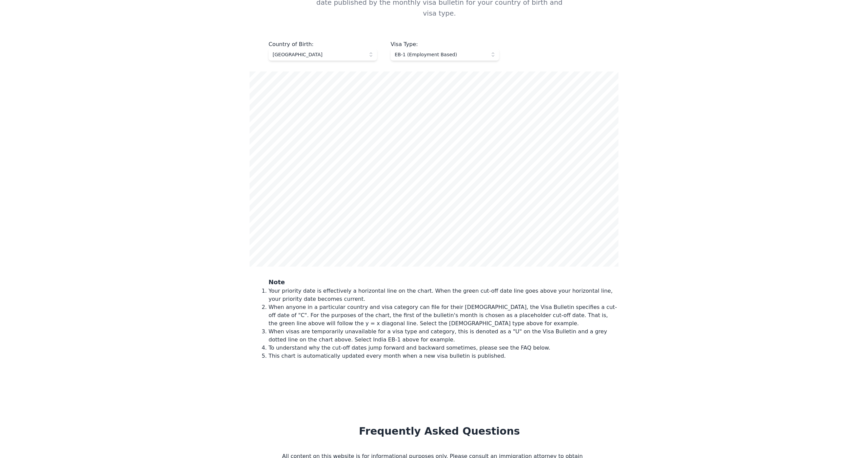 The height and width of the screenshot is (458, 868). Describe the element at coordinates (443, 335) in the screenshot. I see `li: When visas are temporarily unavailable for a visa type and category, this is denoted as a "U" on ...` at that location.